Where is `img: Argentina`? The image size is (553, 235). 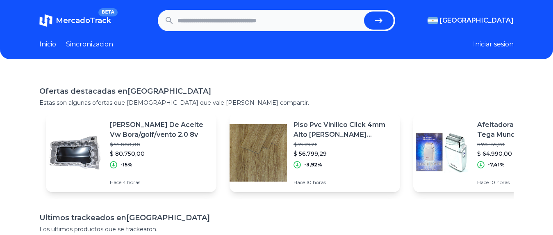
img: Argentina is located at coordinates (433, 21).